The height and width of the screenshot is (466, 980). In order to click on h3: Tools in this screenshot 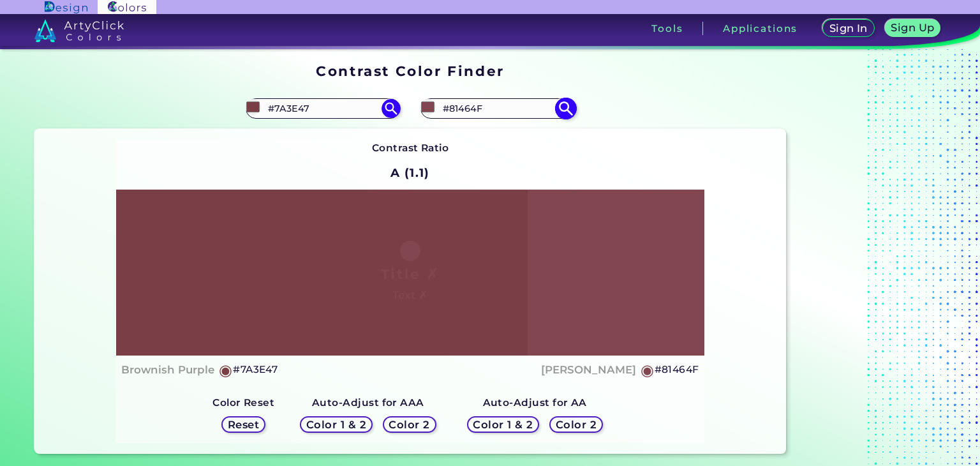, I will do `click(667, 28)`.